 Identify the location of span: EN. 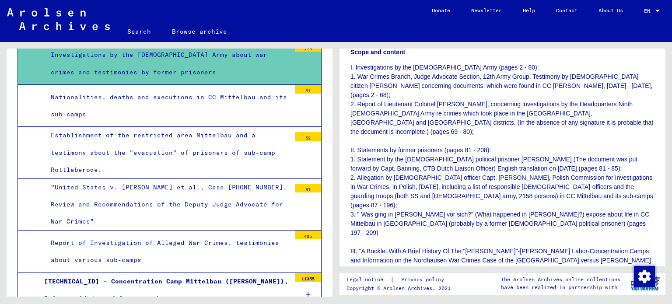
(649, 11).